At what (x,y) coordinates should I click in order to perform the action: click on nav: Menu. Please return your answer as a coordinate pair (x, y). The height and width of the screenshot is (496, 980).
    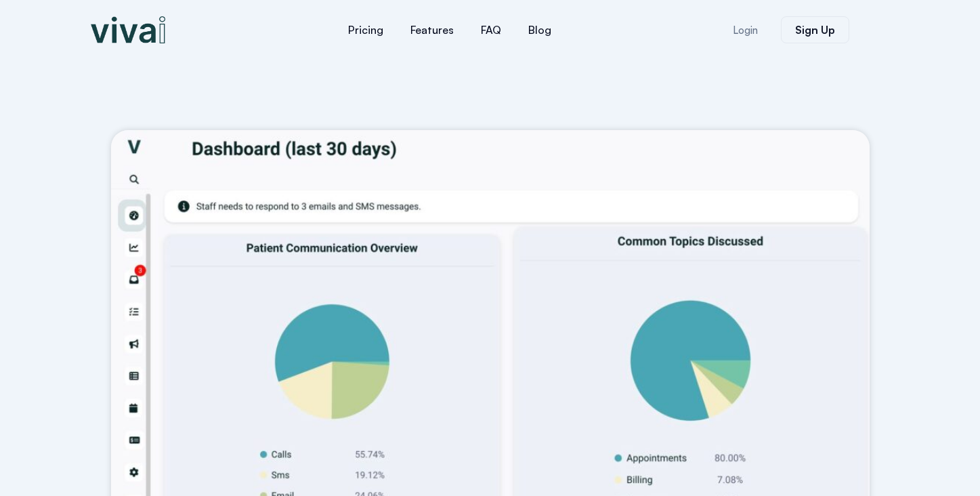
    Looking at the image, I should click on (450, 30).